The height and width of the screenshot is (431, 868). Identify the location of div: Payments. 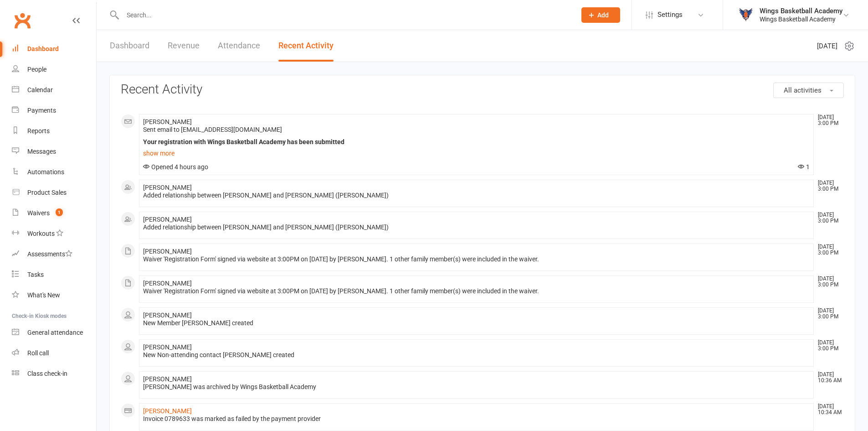
(41, 110).